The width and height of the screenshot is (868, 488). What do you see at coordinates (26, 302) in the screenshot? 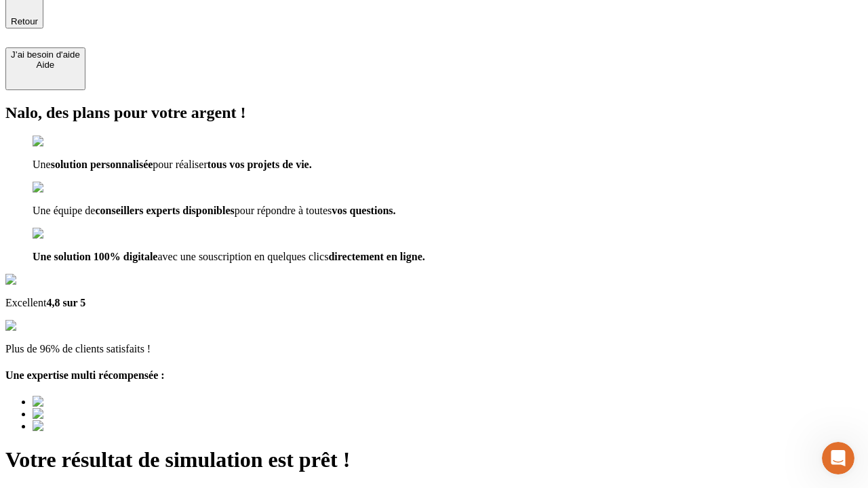
I see `span: Excellent` at bounding box center [26, 302].